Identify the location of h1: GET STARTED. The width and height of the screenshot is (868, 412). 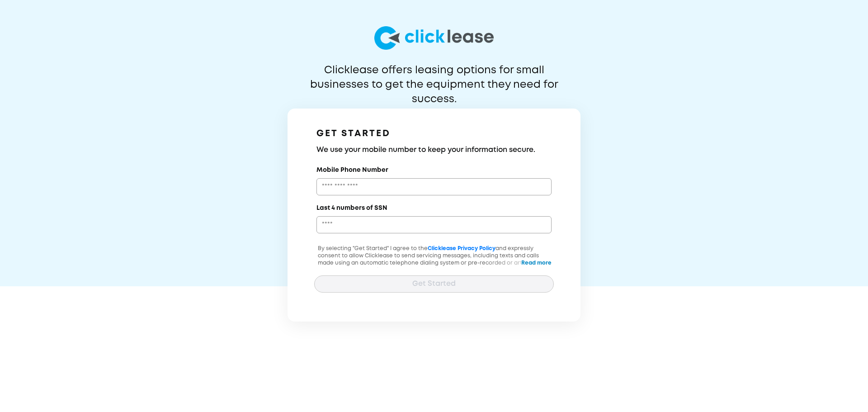
(434, 134).